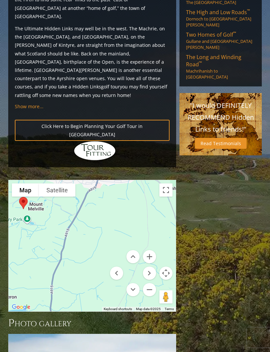 The width and height of the screenshot is (270, 352). Describe the element at coordinates (21, 307) in the screenshot. I see `img: Google` at that location.